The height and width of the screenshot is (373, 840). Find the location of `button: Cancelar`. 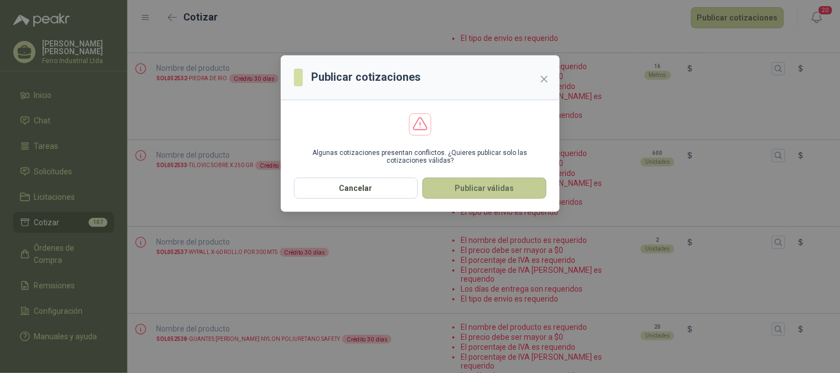

button: Cancelar is located at coordinates (356, 188).